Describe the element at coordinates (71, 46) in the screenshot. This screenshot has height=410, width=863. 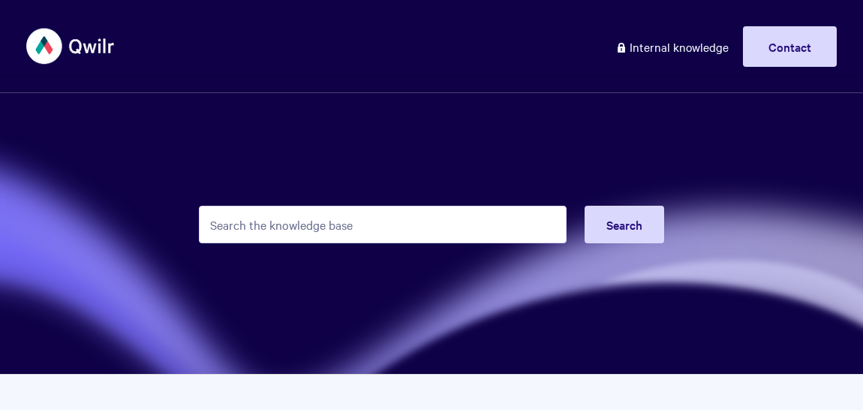
I see `img: Qwilr Help Center` at that location.